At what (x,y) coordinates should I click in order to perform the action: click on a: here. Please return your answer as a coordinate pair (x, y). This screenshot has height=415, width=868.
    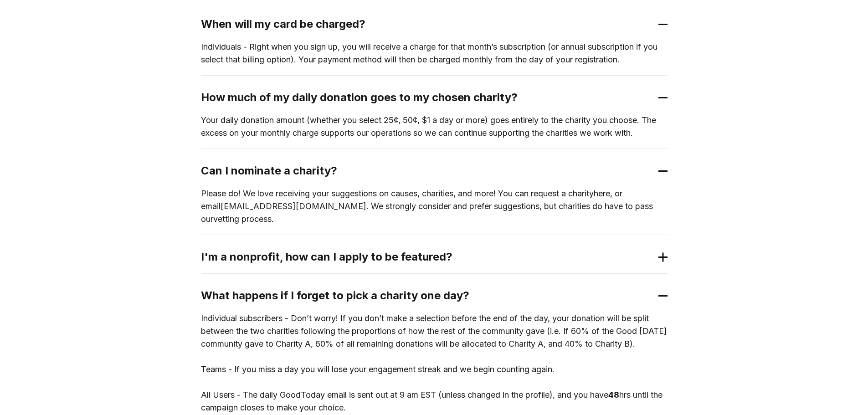
    Looking at the image, I should click on (601, 193).